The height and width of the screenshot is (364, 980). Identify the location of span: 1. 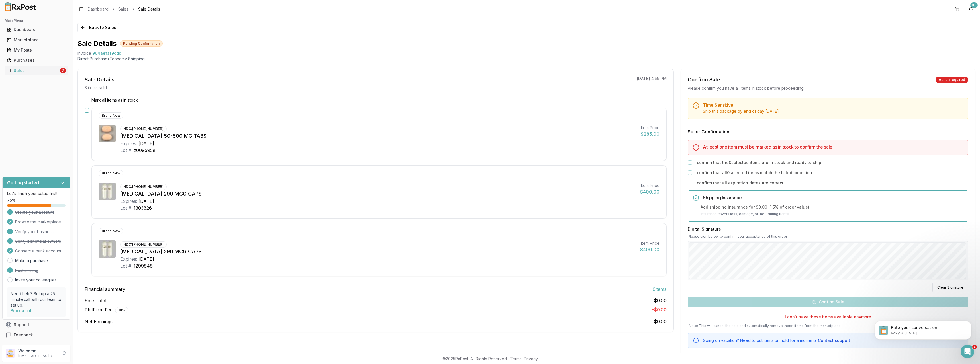
(975, 347).